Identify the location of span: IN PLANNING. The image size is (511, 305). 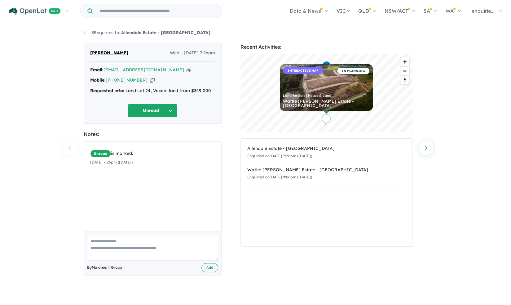
(353, 71).